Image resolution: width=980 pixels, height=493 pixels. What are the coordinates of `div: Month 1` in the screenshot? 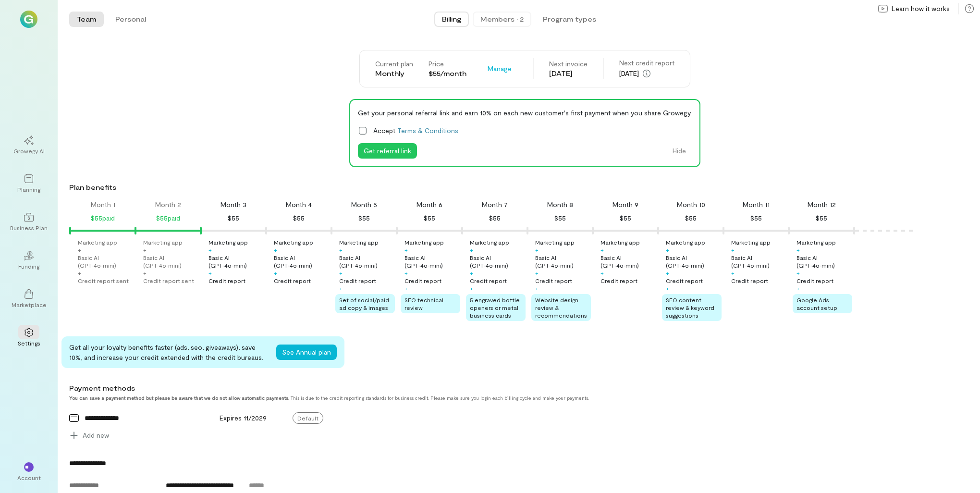 It's located at (102, 204).